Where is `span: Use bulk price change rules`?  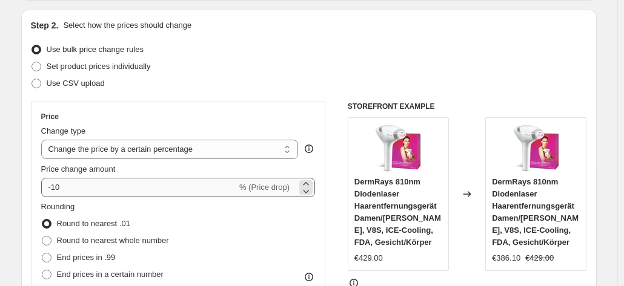
span: Use bulk price change rules is located at coordinates (95, 49).